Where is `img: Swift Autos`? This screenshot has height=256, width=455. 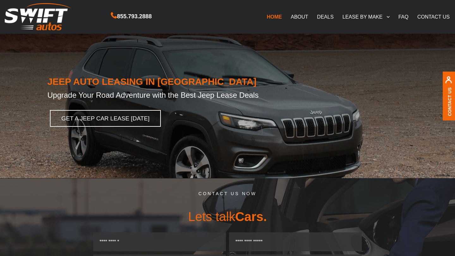 img: Swift Autos is located at coordinates (38, 17).